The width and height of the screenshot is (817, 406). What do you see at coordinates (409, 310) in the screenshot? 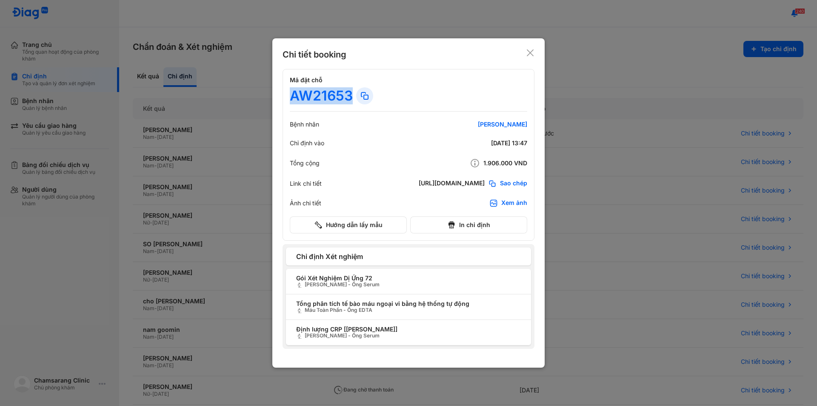
I see `span: Máu Toàn Phần - Ống EDTA` at bounding box center [409, 310].